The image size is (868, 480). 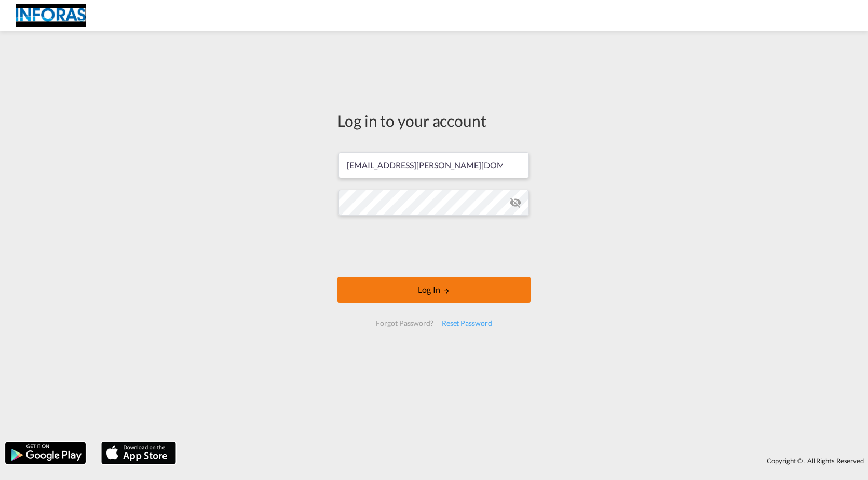 What do you see at coordinates (434, 165) in the screenshot?
I see `input: Enter email/phone number` at bounding box center [434, 165].